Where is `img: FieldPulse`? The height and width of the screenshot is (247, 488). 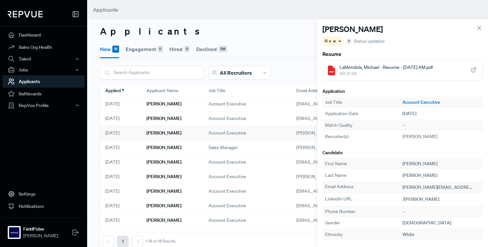
img: FieldPulse is located at coordinates (14, 232).